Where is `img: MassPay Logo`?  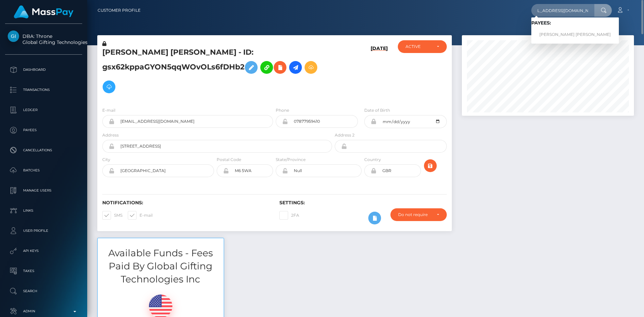 img: MassPay Logo is located at coordinates (44, 12).